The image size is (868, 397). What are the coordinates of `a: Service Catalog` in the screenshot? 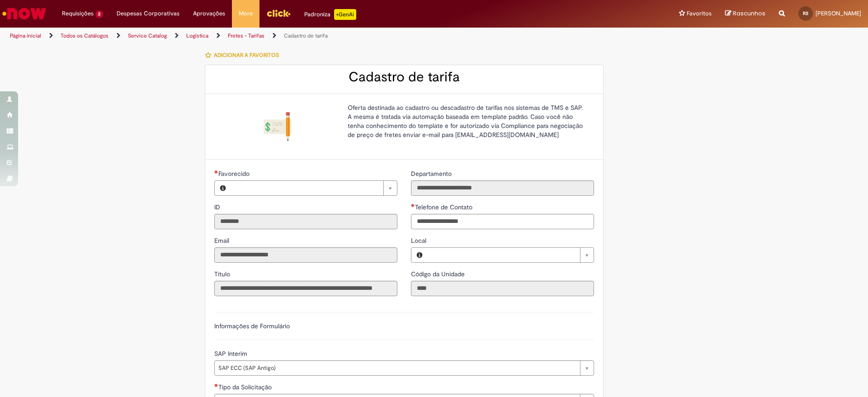 It's located at (147, 36).